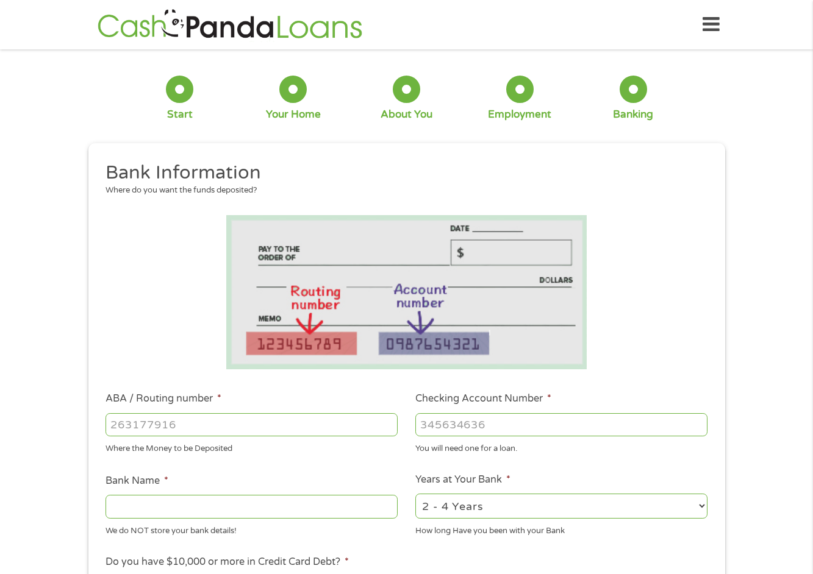  Describe the element at coordinates (483, 399) in the screenshot. I see `label: Checking Account Number` at that location.